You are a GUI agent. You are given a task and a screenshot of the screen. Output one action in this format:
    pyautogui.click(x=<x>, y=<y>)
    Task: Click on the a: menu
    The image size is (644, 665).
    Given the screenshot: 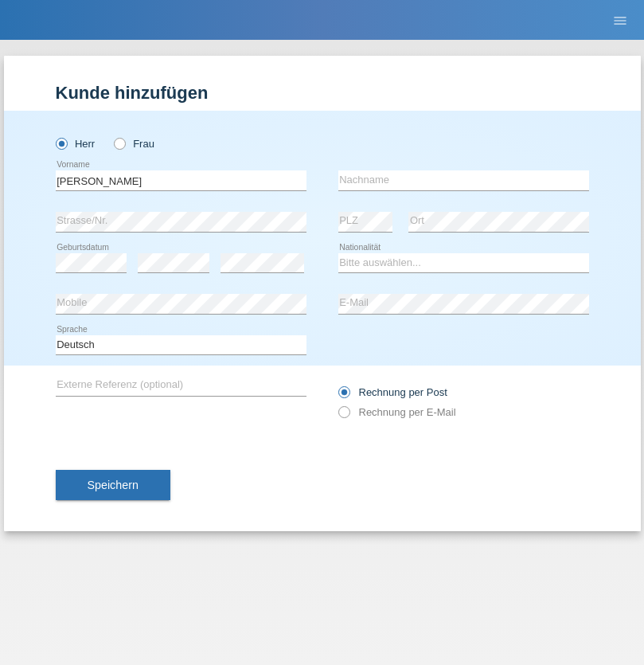 What is the action you would take?
    pyautogui.click(x=620, y=20)
    